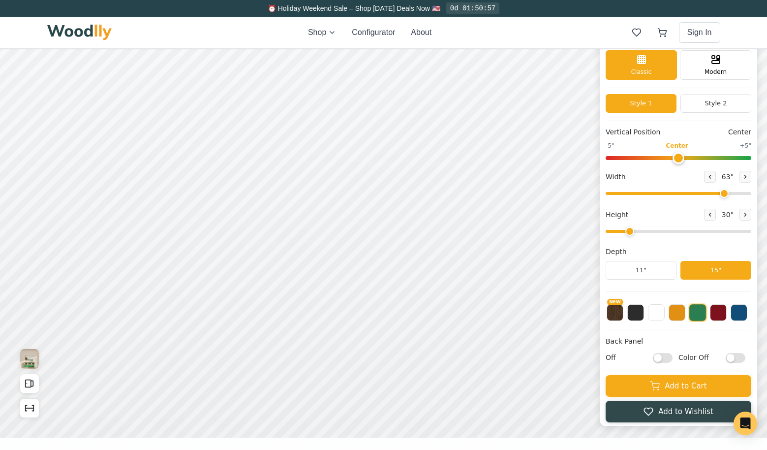  What do you see at coordinates (678, 373) in the screenshot?
I see `button: Add to Cart` at bounding box center [678, 373].